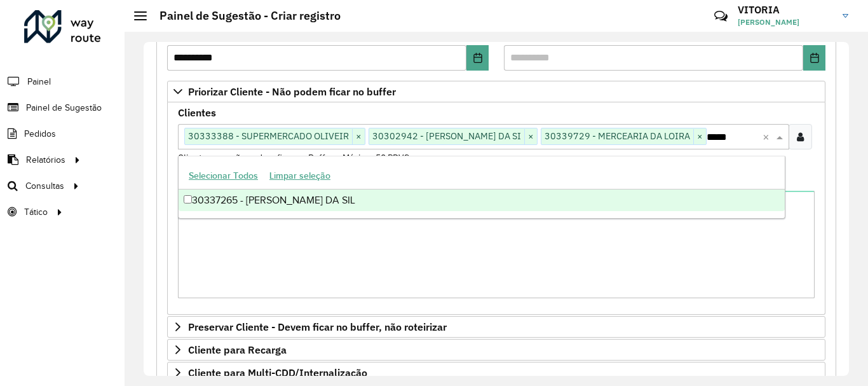  I want to click on span: Priorizar Cliente - Não podem ficar no buffer, so click(292, 92).